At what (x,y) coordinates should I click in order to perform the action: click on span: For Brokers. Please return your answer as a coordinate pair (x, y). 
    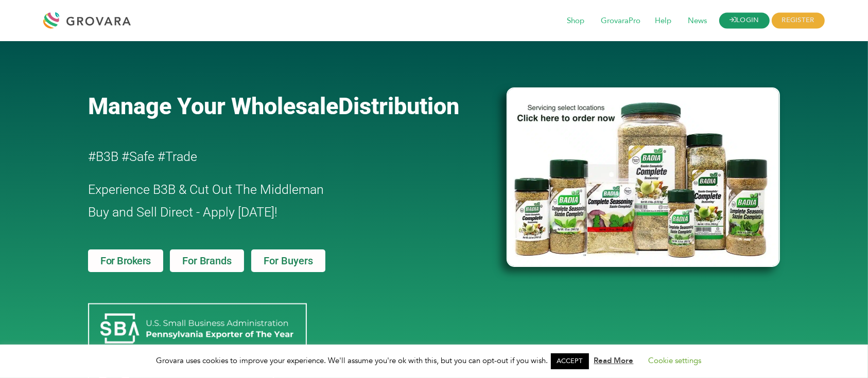
    Looking at the image, I should click on (126, 261).